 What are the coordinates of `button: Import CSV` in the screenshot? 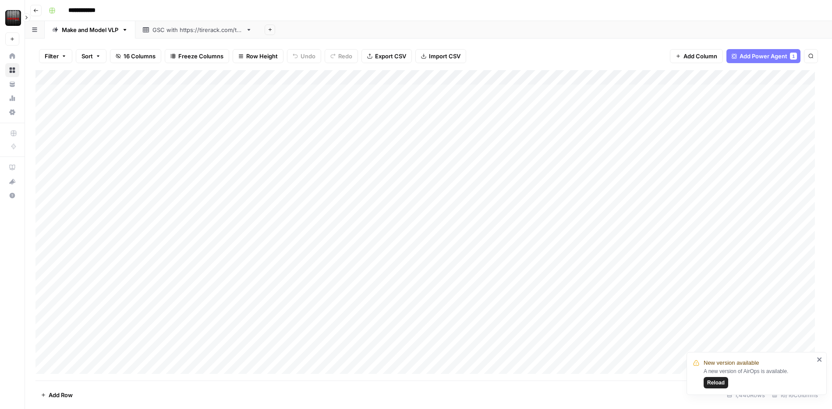 It's located at (441, 56).